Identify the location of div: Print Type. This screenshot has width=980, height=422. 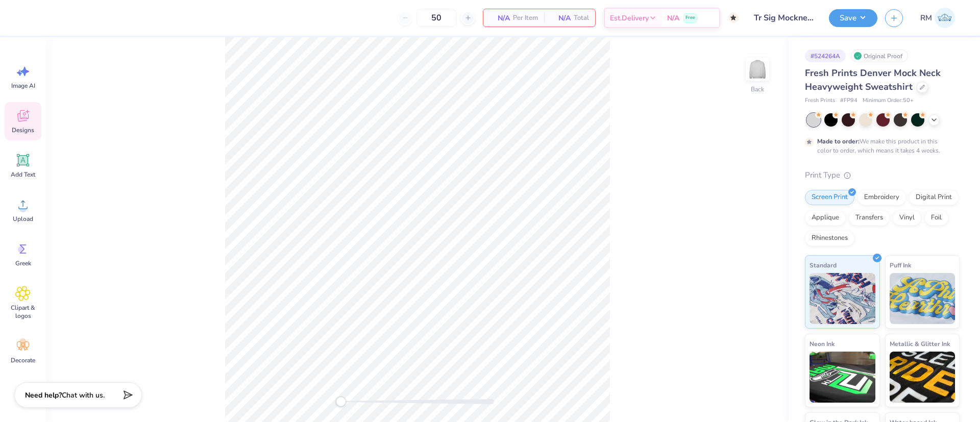
(882, 175).